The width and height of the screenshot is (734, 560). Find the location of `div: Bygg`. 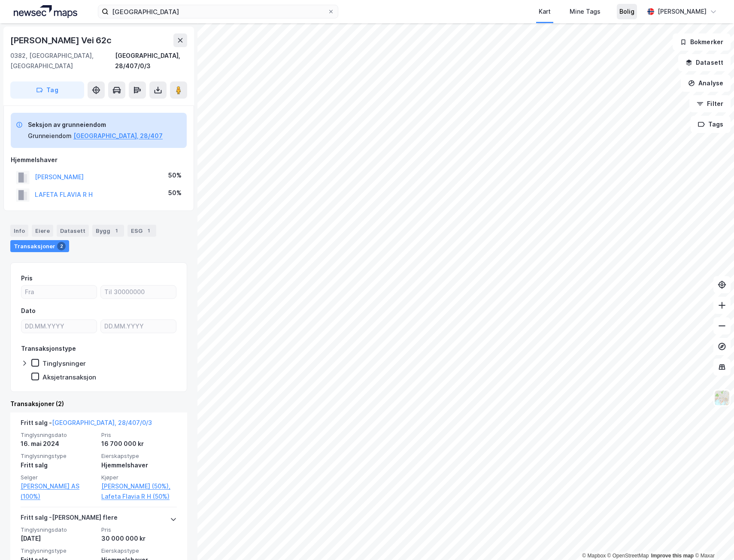

div: Bygg is located at coordinates (108, 231).